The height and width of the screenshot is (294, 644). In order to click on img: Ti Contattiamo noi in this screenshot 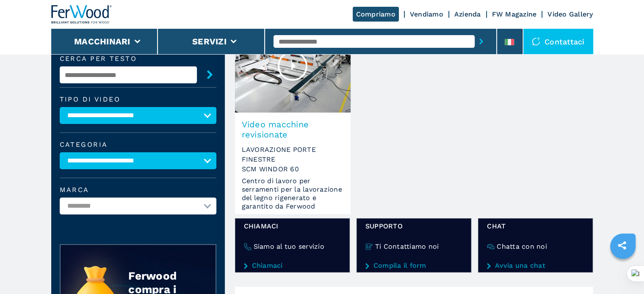, I will do `click(369, 247)`.